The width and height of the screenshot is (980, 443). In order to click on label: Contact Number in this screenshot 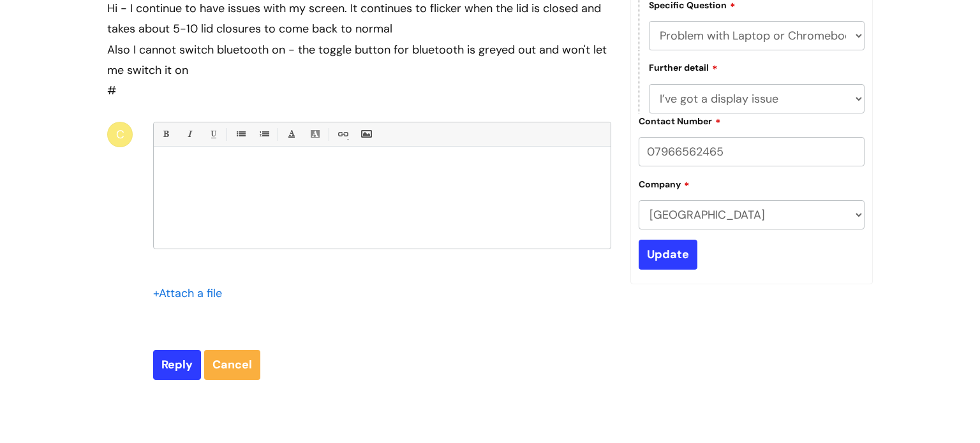, I will do `click(680, 120)`.